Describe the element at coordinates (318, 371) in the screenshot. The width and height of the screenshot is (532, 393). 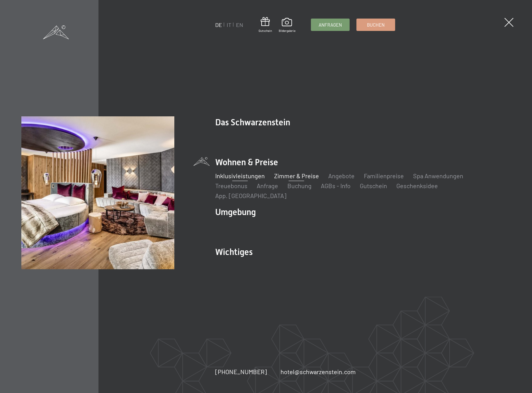
I see `a: hotel@schwarzenstein.com` at that location.